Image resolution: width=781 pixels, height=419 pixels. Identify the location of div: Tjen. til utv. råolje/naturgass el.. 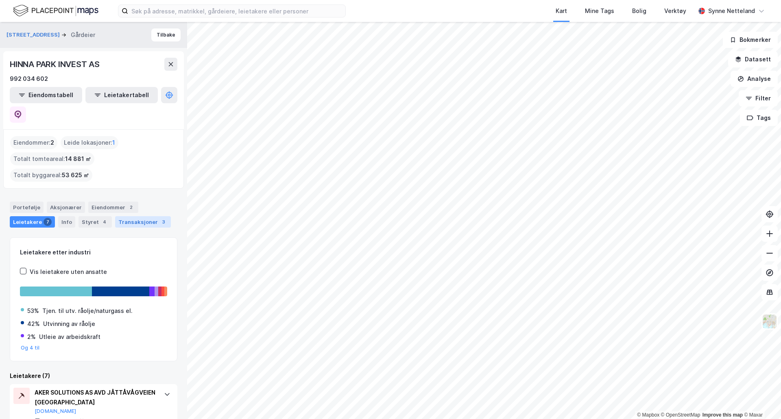
(87, 311).